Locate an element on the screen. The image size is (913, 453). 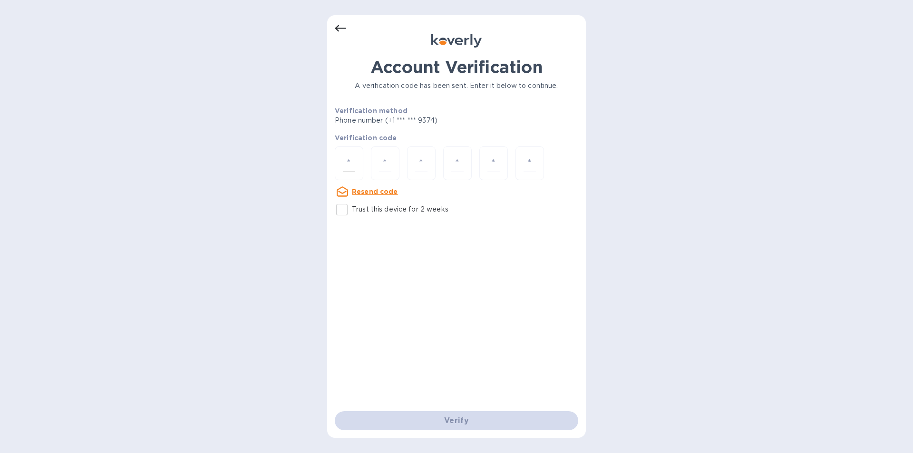
u: Resend code is located at coordinates (375, 192).